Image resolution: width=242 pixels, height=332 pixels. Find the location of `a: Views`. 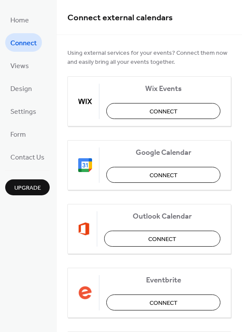

a: Views is located at coordinates (19, 65).